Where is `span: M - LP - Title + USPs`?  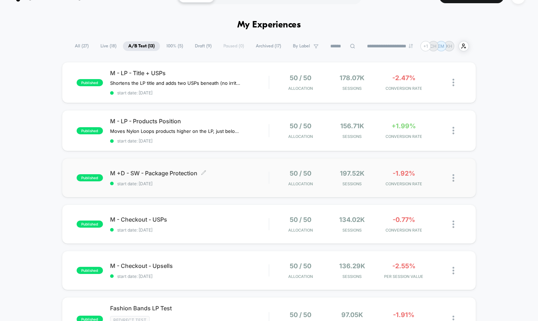
span: M - LP - Title + USPs is located at coordinates (190, 73).